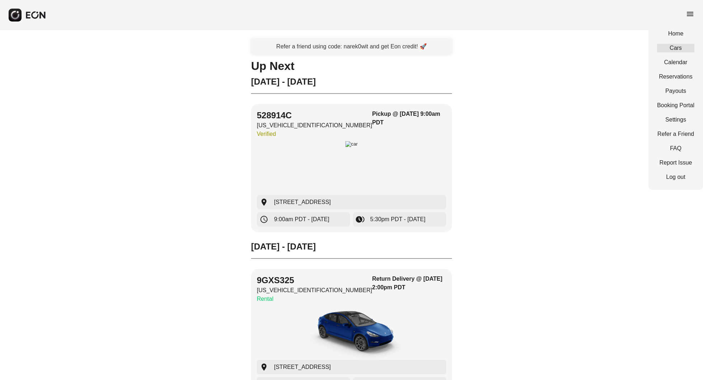  What do you see at coordinates (314, 115) in the screenshot?
I see `h2: 528914C` at bounding box center [314, 115].